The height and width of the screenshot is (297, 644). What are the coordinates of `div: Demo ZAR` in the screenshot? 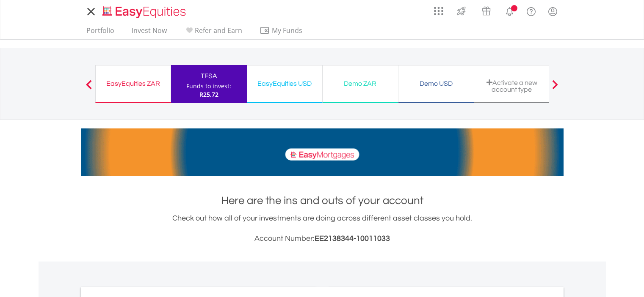 It's located at (360, 84).